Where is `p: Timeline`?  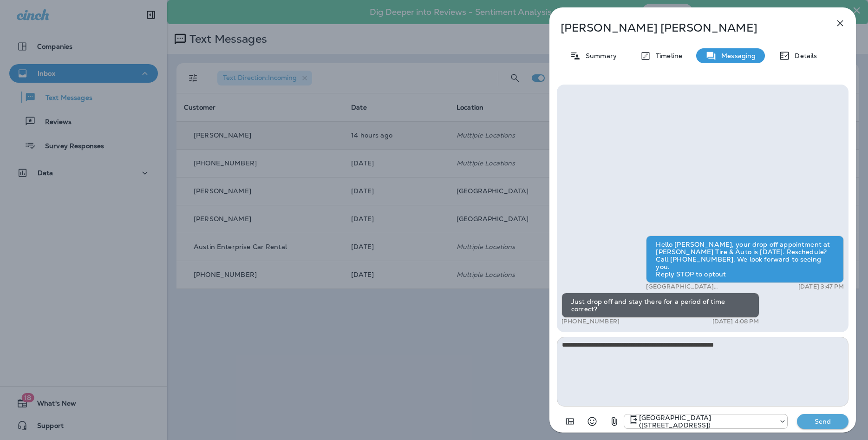 p: Timeline is located at coordinates (667, 55).